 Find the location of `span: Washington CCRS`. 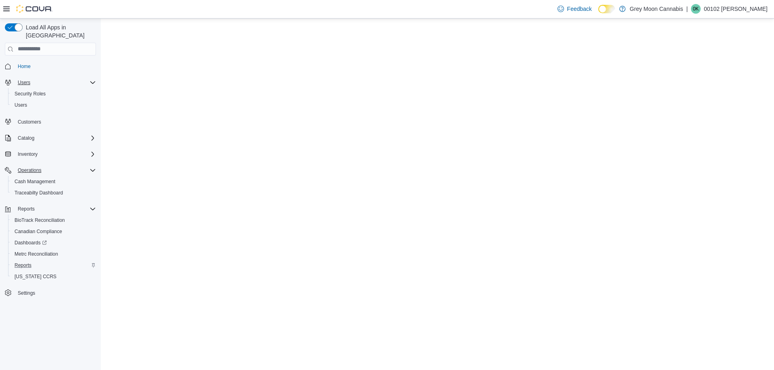

span: Washington CCRS is located at coordinates (54, 277).